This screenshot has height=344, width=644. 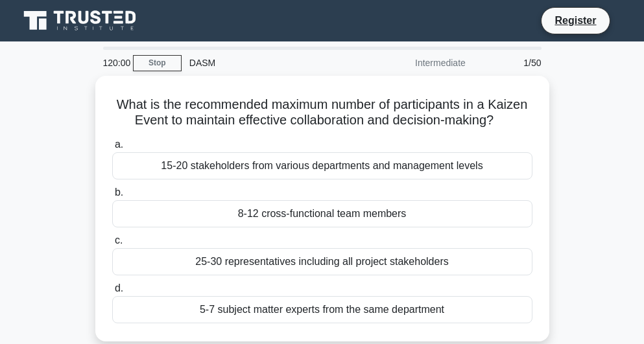 What do you see at coordinates (119, 144) in the screenshot?
I see `span: a.` at bounding box center [119, 144].